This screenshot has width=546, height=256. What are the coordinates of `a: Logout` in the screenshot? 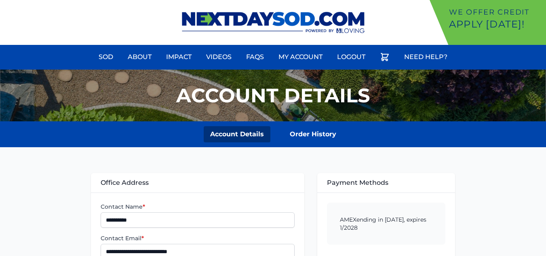 It's located at (351, 57).